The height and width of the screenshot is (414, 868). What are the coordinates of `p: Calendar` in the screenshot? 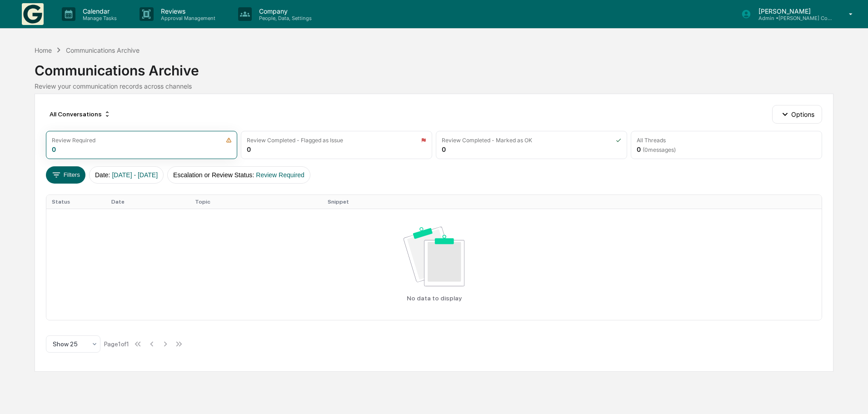 It's located at (98, 11).